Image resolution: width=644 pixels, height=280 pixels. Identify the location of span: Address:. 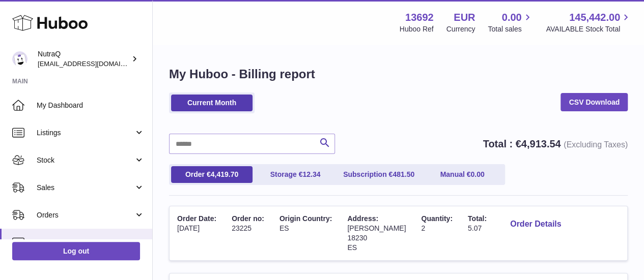
(362, 219).